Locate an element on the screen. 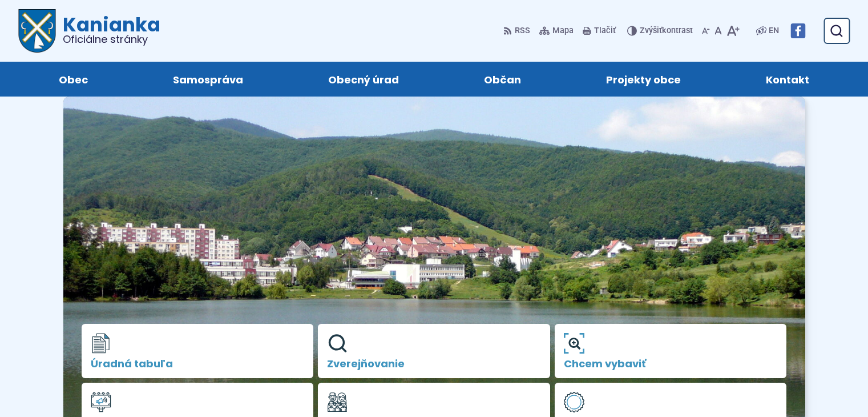  img: Prejsť na Facebook stránku is located at coordinates (798, 31).